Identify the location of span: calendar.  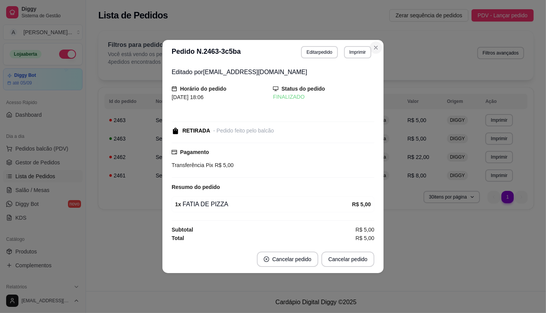
(174, 89).